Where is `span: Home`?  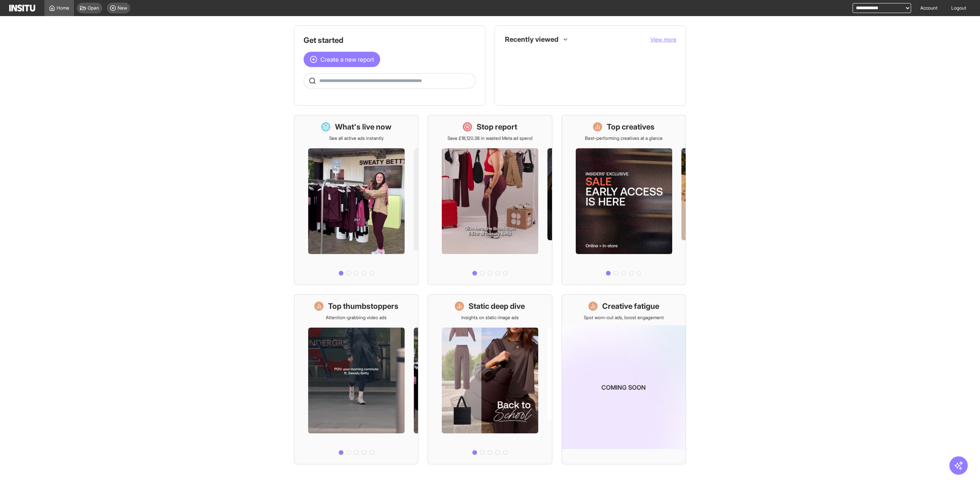 span: Home is located at coordinates (63, 8).